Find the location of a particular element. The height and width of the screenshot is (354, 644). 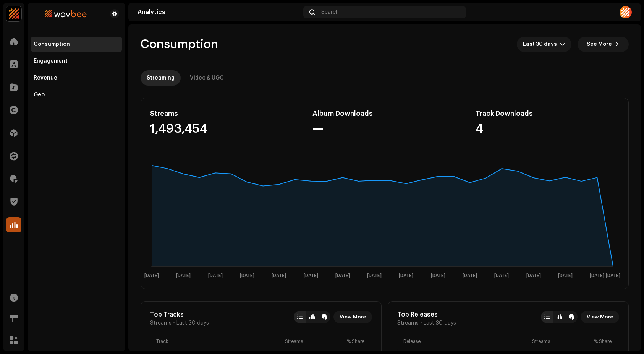

re-m-nav-item: Consumption is located at coordinates (76, 44).